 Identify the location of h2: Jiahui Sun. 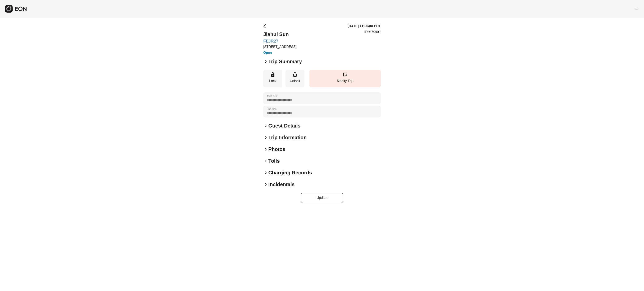
(280, 34).